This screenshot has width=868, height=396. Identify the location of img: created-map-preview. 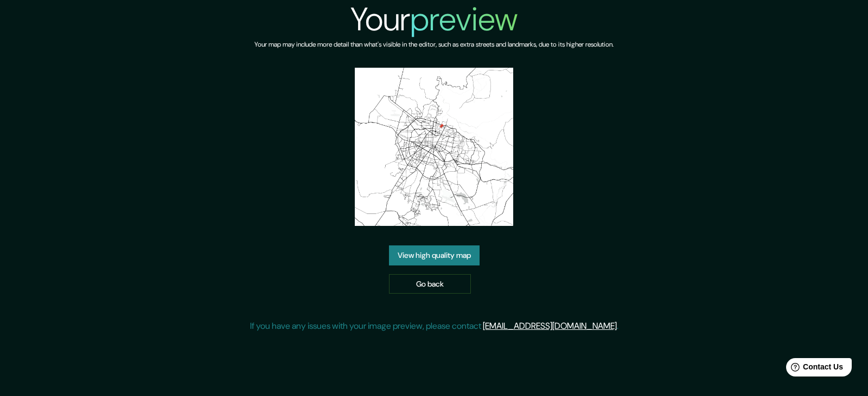
(434, 147).